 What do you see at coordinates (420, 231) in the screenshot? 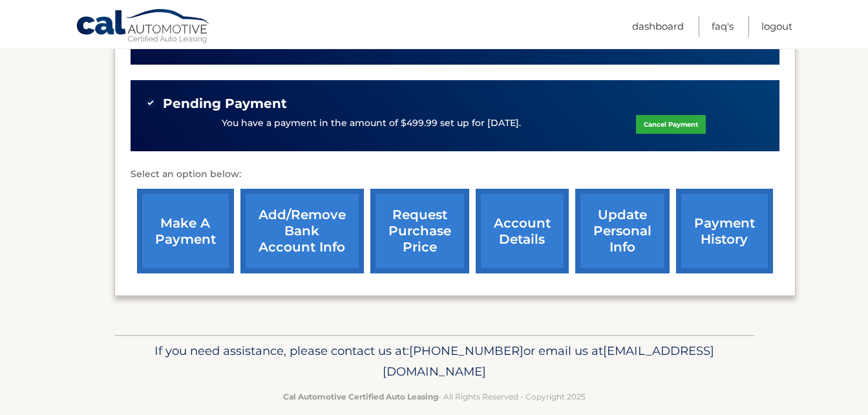
I see `a: request purchase price` at bounding box center [420, 231].